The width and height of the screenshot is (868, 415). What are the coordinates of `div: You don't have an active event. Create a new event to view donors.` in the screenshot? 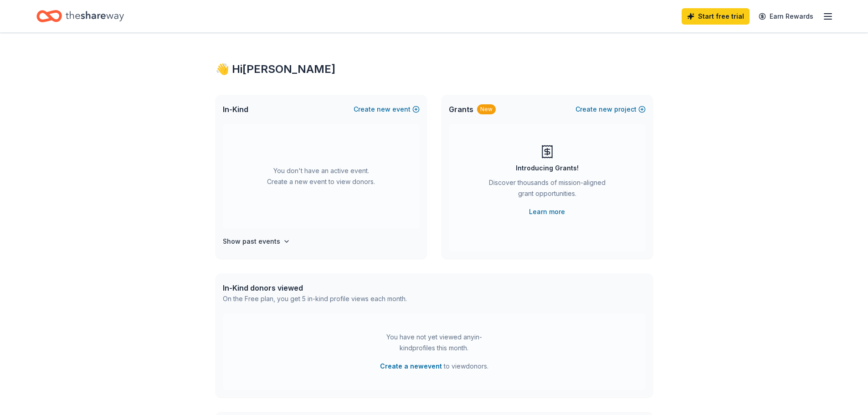 It's located at (321, 176).